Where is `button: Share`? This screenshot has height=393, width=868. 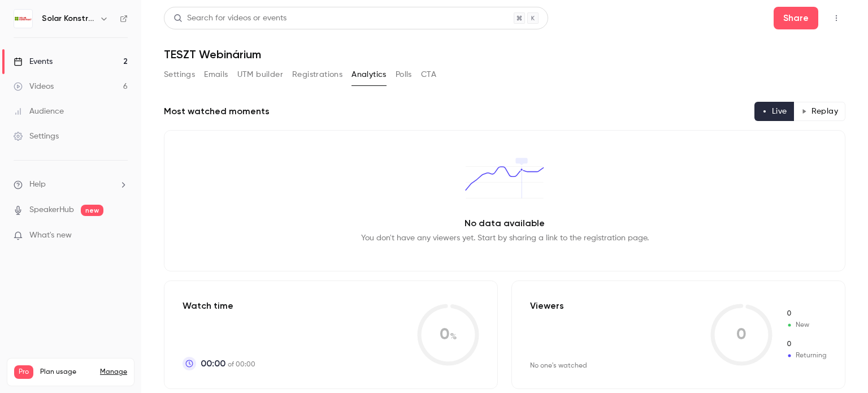
button: Share is located at coordinates (795, 18).